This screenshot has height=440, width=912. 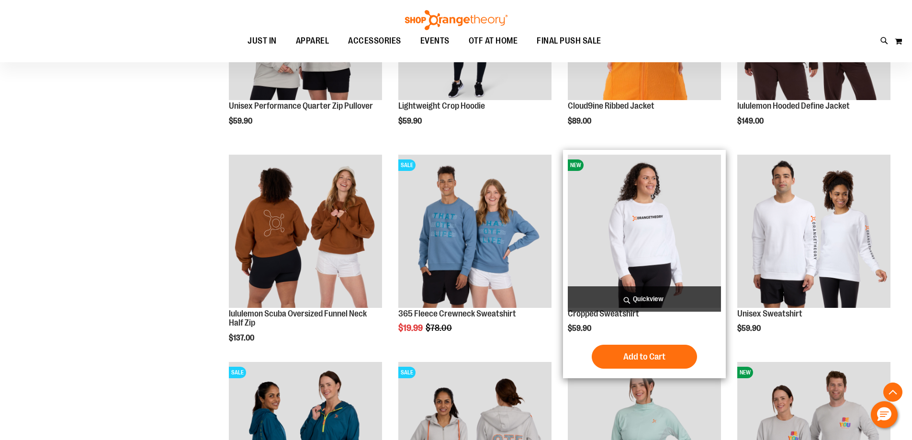 What do you see at coordinates (493, 41) in the screenshot?
I see `a: OTF AT HOME` at bounding box center [493, 41].